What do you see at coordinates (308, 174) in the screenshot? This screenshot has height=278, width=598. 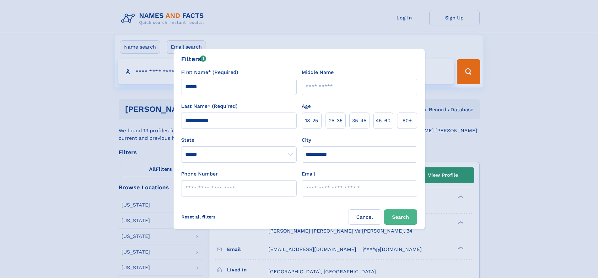 I see `label: Email` at bounding box center [308, 174].